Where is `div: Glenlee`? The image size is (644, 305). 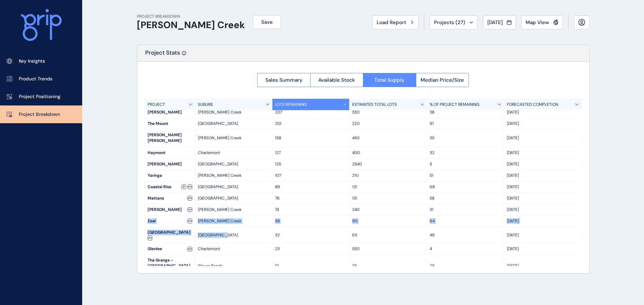
div: Glenlee is located at coordinates (170, 249).